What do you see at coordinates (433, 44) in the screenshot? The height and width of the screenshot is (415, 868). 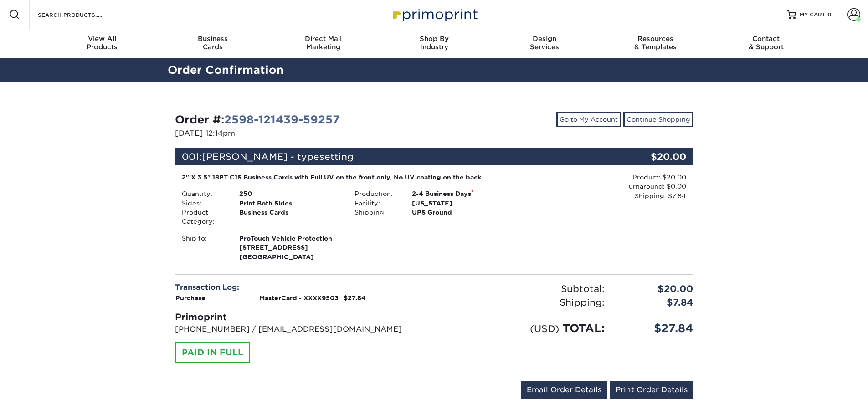 I see `a: Shop ByIndustry` at bounding box center [433, 44].